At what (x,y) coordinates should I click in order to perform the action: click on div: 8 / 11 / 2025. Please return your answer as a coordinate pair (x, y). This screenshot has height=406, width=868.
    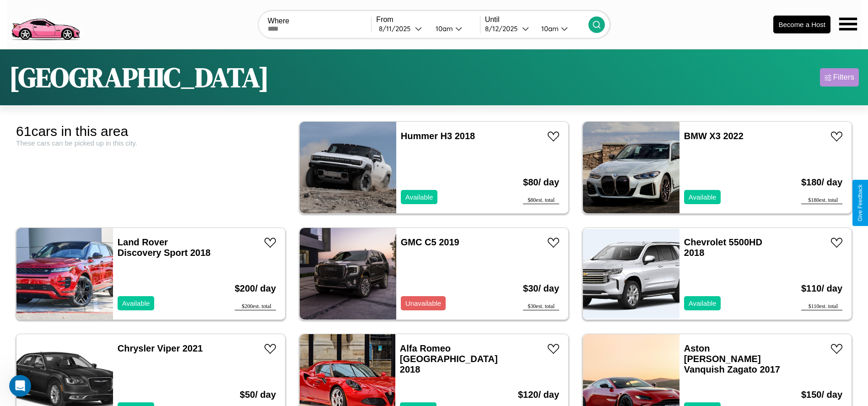
    Looking at the image, I should click on (397, 28).